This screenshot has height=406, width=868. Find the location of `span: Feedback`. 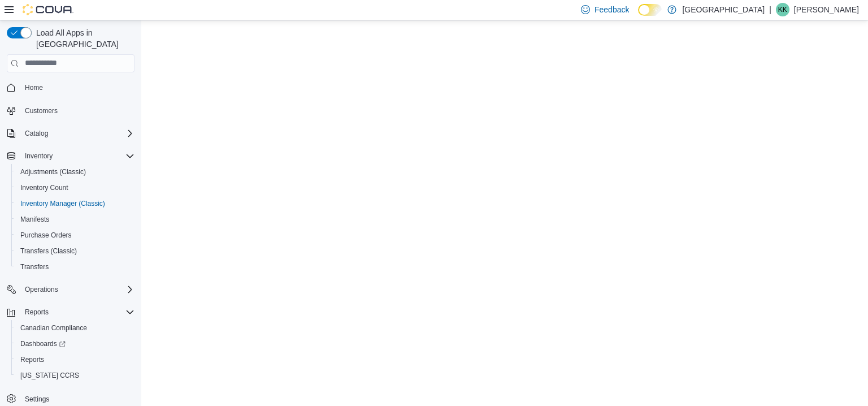

span: Feedback is located at coordinates (611, 10).